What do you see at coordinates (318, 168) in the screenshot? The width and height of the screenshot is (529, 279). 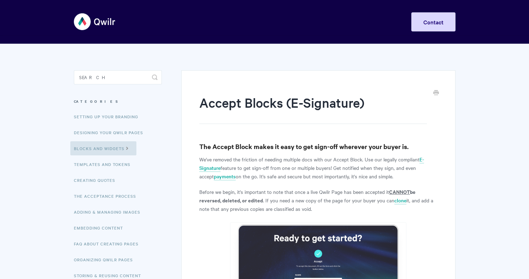 I see `p: We've removed the friction of needing multiple docs with our Accept Block. Use our legally compli...` at bounding box center [318, 168].